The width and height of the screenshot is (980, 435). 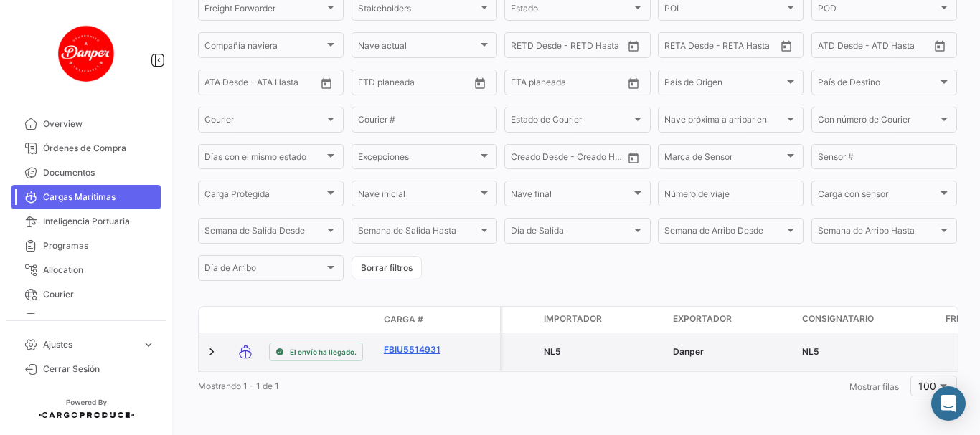 What do you see at coordinates (403, 320) in the screenshot?
I see `span: Carga #` at bounding box center [403, 320].